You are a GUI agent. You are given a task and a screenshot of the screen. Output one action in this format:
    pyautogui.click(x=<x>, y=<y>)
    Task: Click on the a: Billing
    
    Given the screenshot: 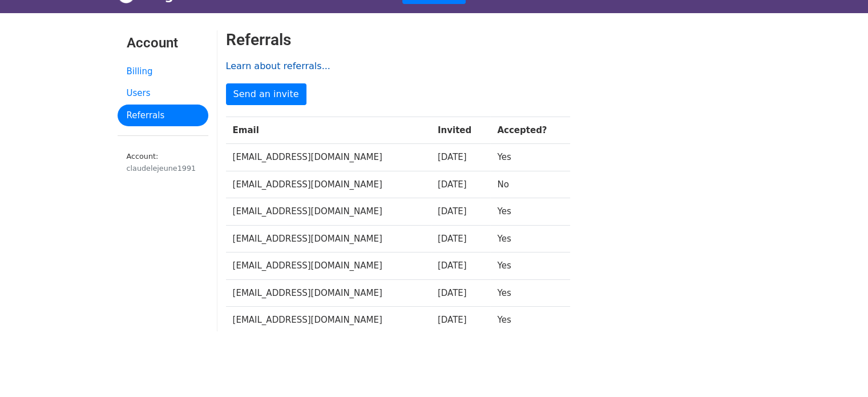 What is the action you would take?
    pyautogui.click(x=163, y=72)
    